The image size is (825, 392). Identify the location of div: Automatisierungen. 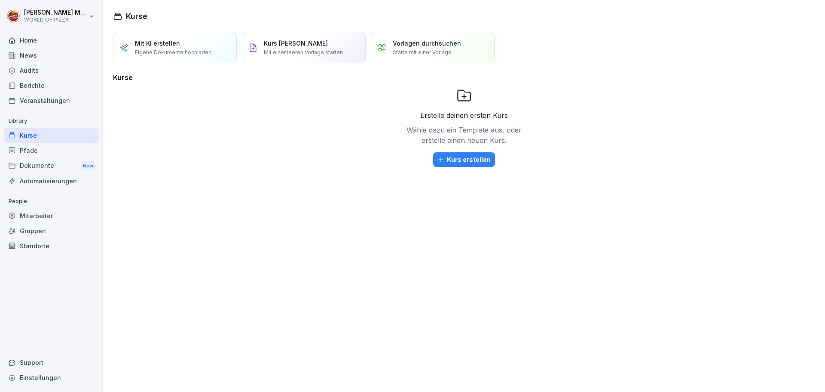
(51, 181).